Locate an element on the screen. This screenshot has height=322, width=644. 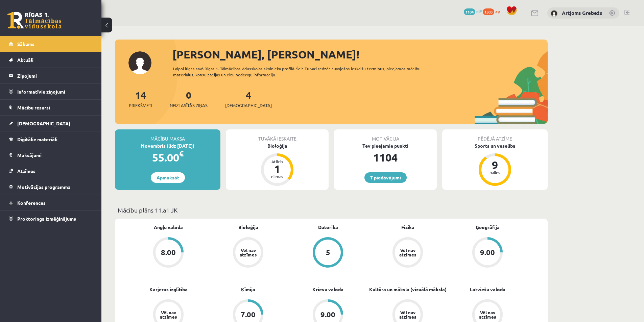
a: Konferences is located at coordinates (50, 202).